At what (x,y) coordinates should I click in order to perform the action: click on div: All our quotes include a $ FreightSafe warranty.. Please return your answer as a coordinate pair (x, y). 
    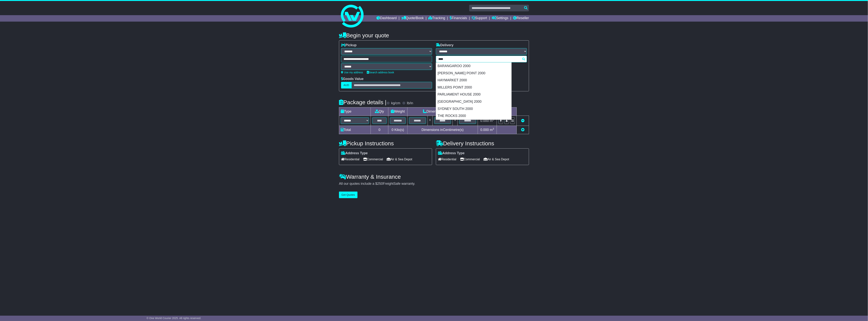
    Looking at the image, I should click on (434, 184).